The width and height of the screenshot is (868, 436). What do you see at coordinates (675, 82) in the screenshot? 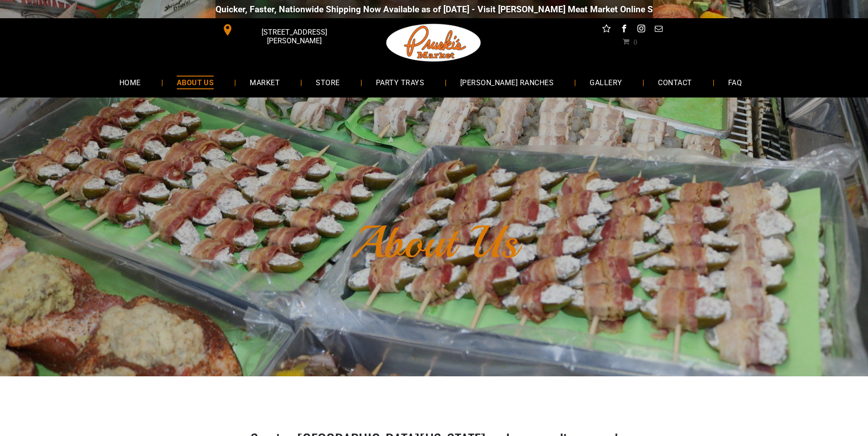
I see `a: CONTACT` at bounding box center [675, 82].